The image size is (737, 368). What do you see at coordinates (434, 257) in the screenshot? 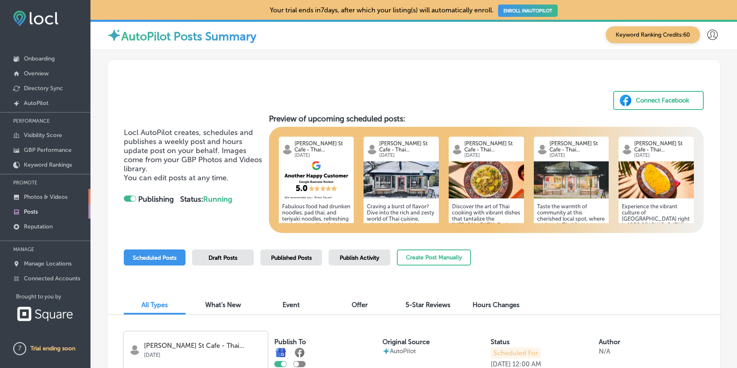
I see `button: Create Post Manually` at bounding box center [434, 257].